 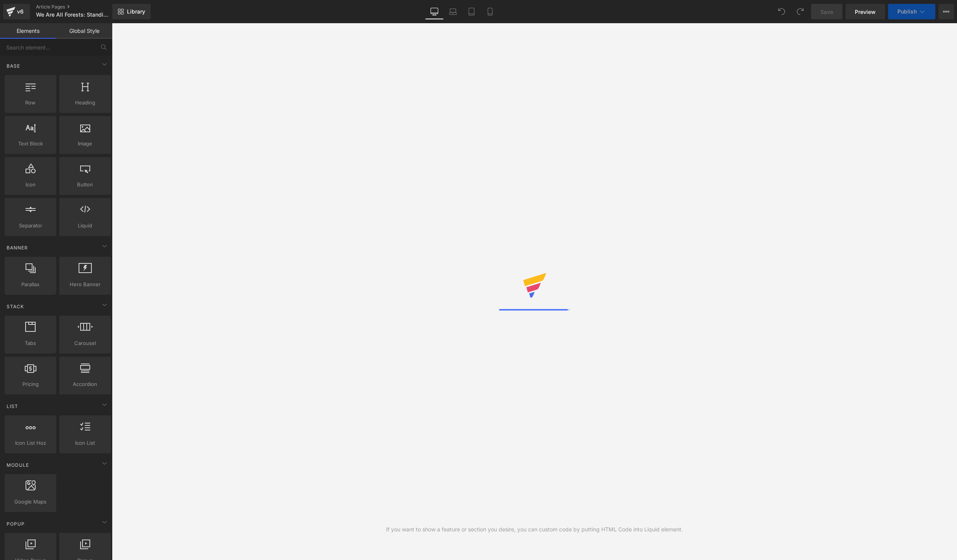 I want to click on span: Module, so click(x=18, y=466).